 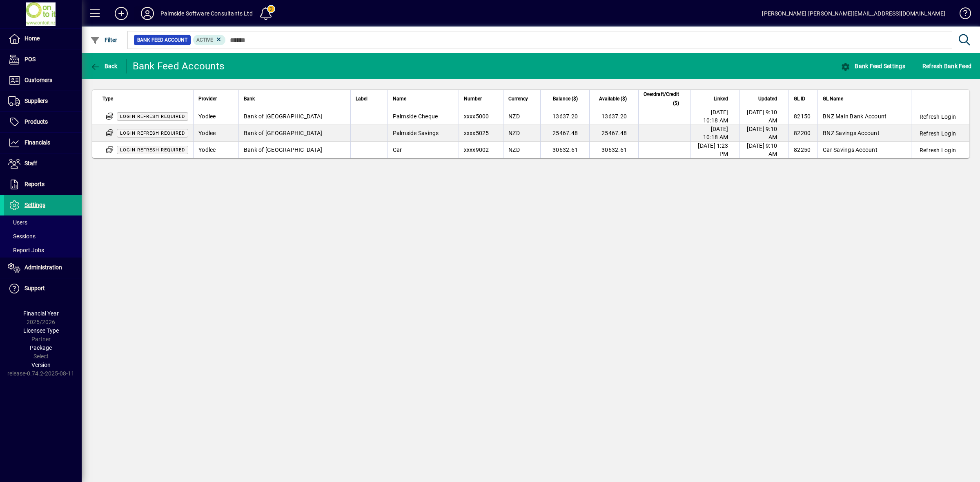 What do you see at coordinates (41, 330) in the screenshot?
I see `span: Licensee Type` at bounding box center [41, 330].